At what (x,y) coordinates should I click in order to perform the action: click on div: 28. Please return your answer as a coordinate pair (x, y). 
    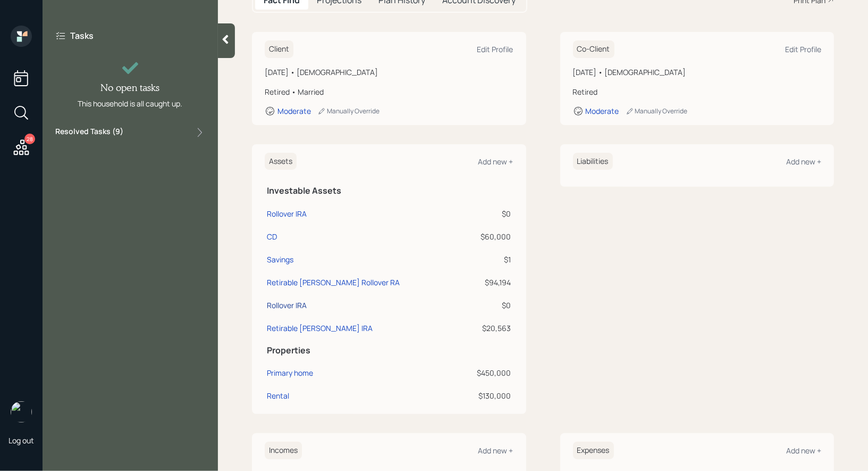
    Looking at the image, I should click on (30, 139).